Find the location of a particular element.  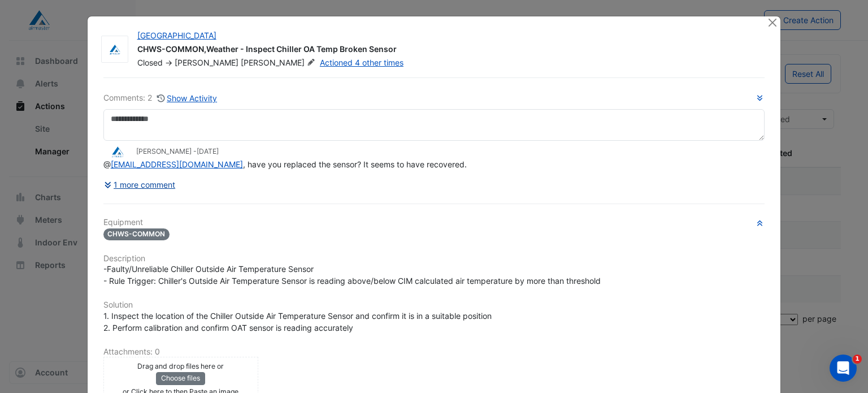

span: @ , have you replaced the sensor? It seems to have recovered. is located at coordinates (285, 164).